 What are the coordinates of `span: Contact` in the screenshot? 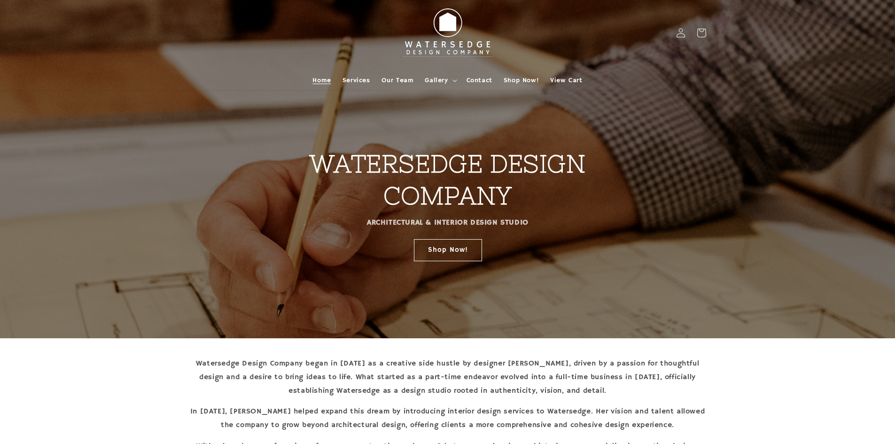 It's located at (479, 80).